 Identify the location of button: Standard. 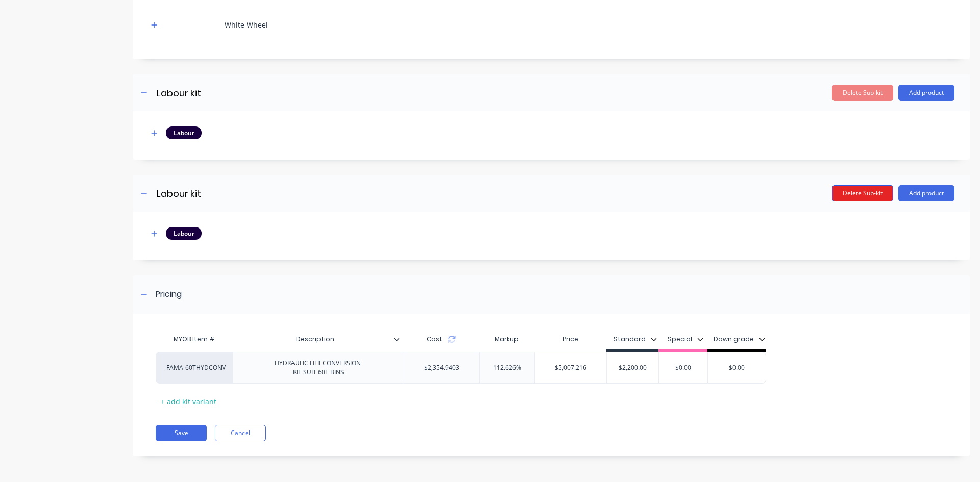
(635, 339).